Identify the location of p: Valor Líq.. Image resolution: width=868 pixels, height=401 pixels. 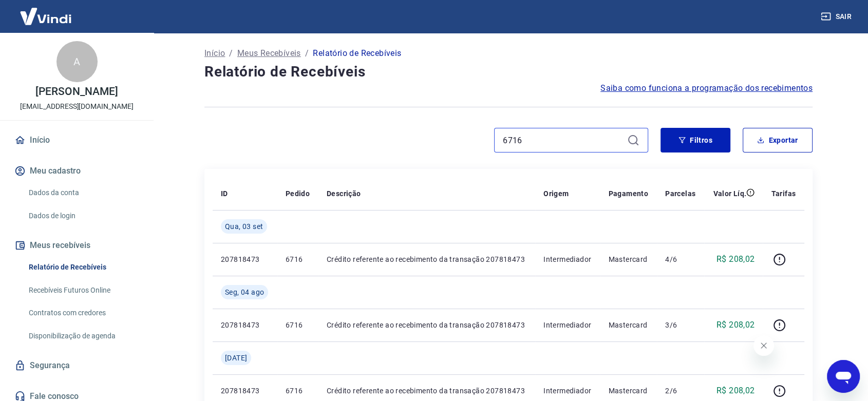
(730, 194).